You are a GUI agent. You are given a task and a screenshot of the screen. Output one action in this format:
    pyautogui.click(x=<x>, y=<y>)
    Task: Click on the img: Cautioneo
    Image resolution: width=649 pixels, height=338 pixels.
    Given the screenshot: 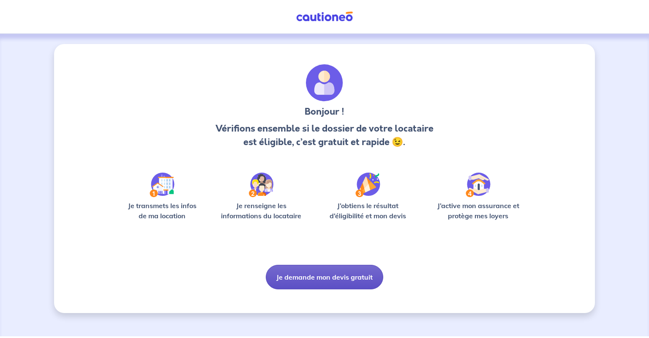 What is the action you would take?
    pyautogui.click(x=324, y=16)
    